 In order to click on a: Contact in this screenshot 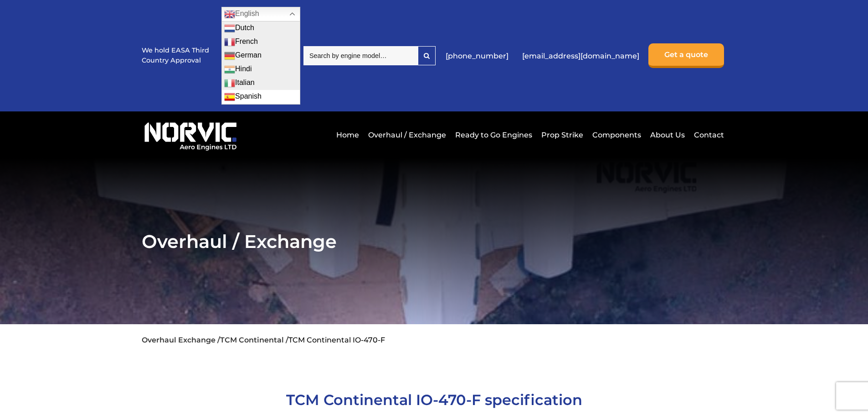, I will do `click(708, 134)`.